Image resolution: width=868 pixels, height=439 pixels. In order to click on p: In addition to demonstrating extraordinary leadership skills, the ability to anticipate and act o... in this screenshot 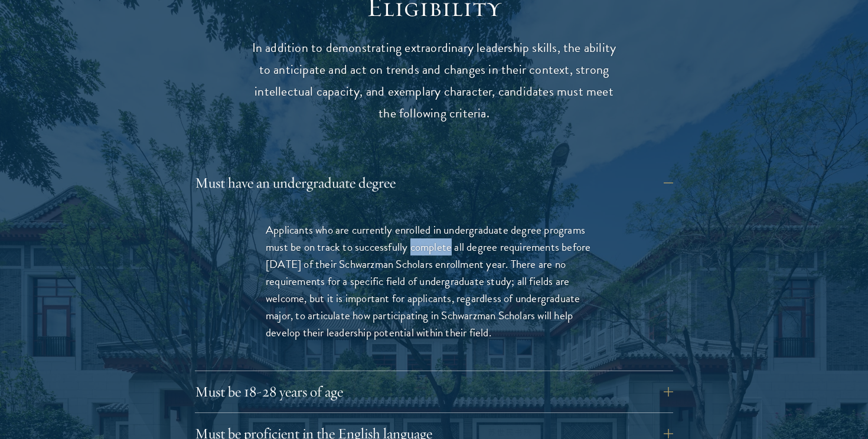, I will do `click(434, 81)`.